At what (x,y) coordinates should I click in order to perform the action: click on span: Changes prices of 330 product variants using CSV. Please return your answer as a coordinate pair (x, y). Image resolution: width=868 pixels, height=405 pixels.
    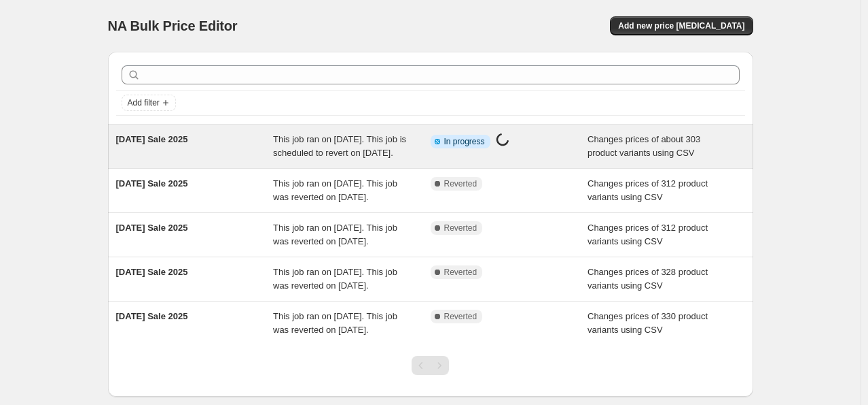
    Looking at the image, I should click on (648, 323).